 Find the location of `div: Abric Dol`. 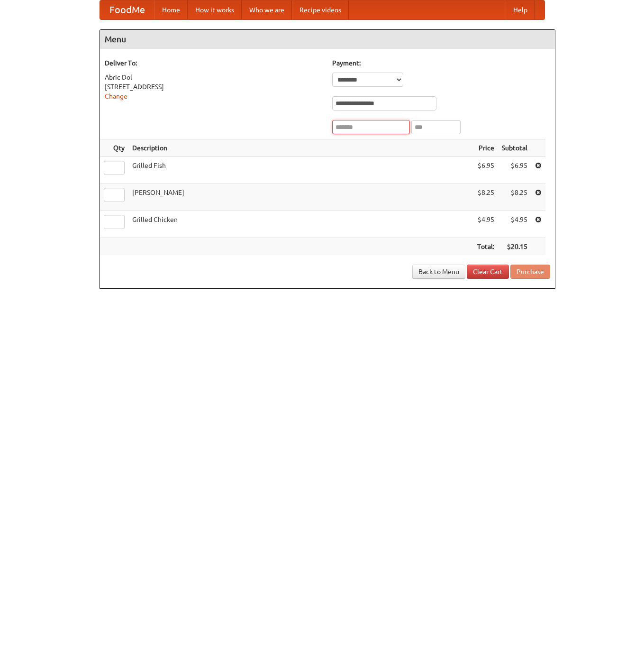

div: Abric Dol is located at coordinates (214, 77).